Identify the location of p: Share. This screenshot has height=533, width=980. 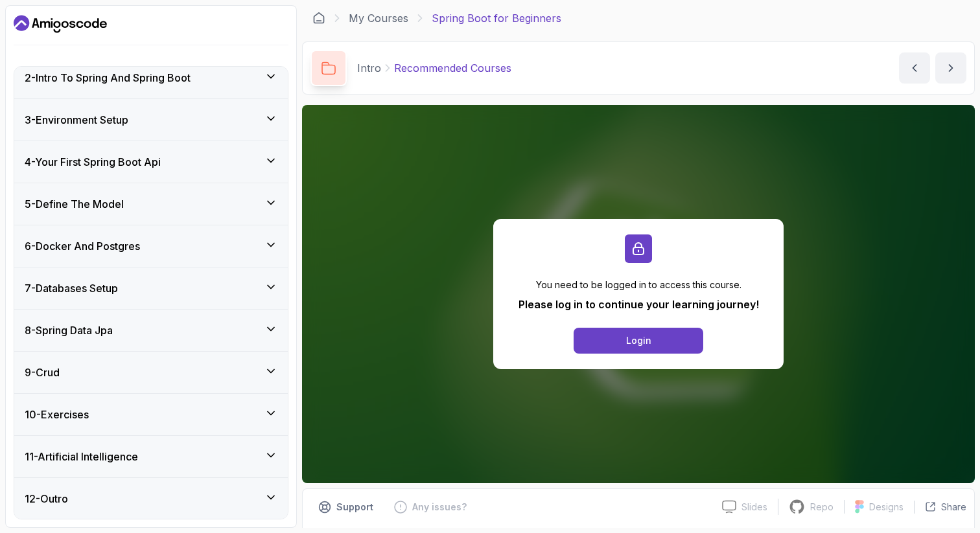
(953, 507).